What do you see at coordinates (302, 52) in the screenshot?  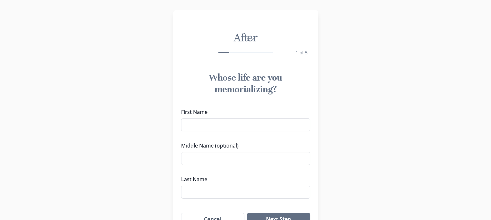 I see `span: 1 of 5` at bounding box center [302, 52].